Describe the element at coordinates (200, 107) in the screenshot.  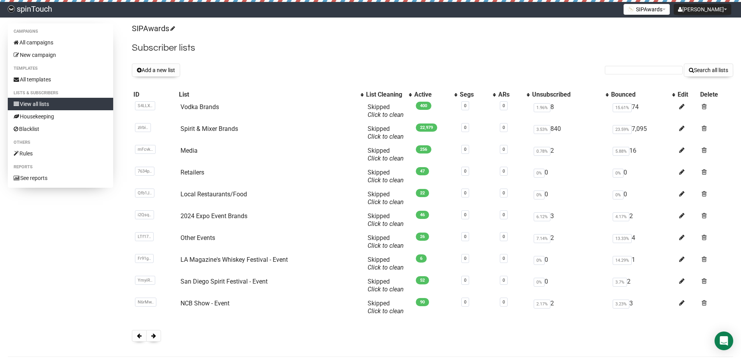
I see `a: Vodka Brands` at that location.